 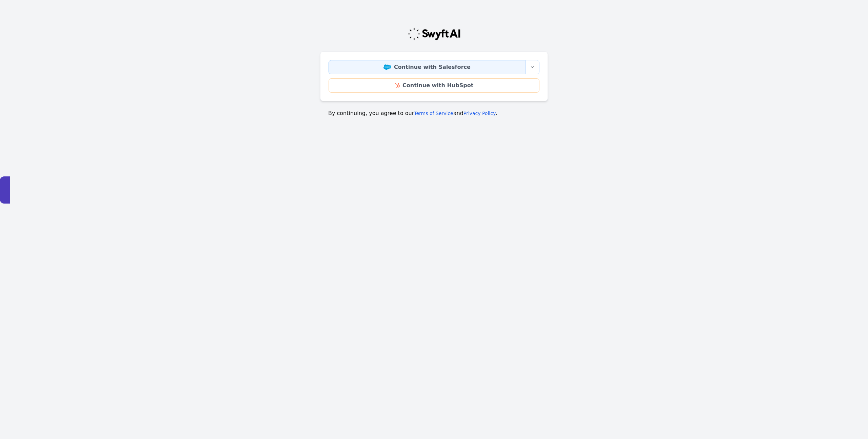 What do you see at coordinates (434, 113) in the screenshot?
I see `p: By continuing, you agree to our and .` at bounding box center [434, 113].